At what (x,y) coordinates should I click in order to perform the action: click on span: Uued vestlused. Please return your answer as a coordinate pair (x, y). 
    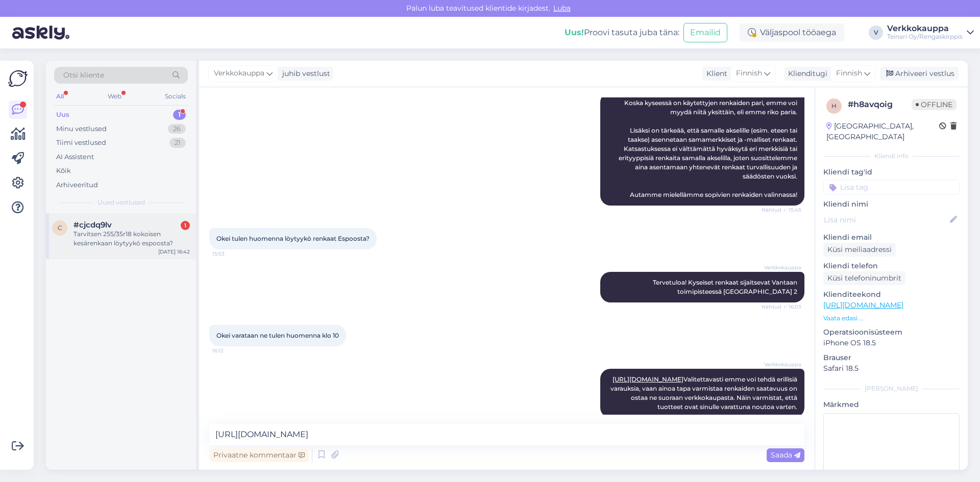
    Looking at the image, I should click on (121, 202).